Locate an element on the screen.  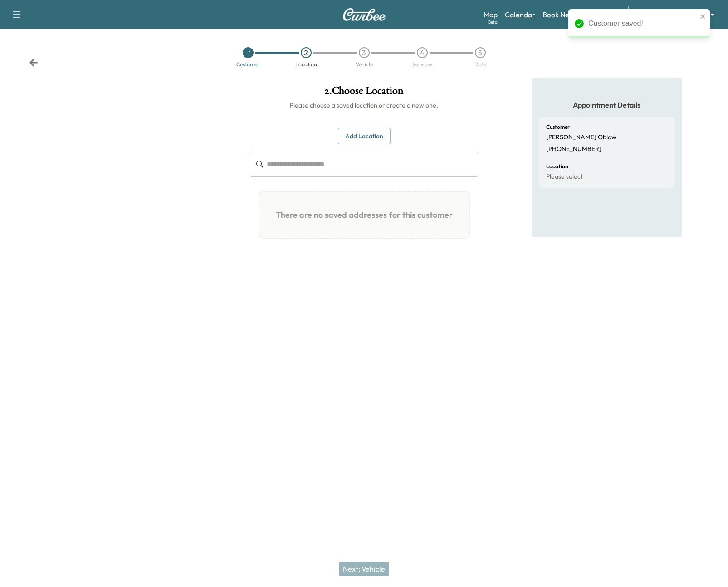
div: Beta is located at coordinates (492, 22).